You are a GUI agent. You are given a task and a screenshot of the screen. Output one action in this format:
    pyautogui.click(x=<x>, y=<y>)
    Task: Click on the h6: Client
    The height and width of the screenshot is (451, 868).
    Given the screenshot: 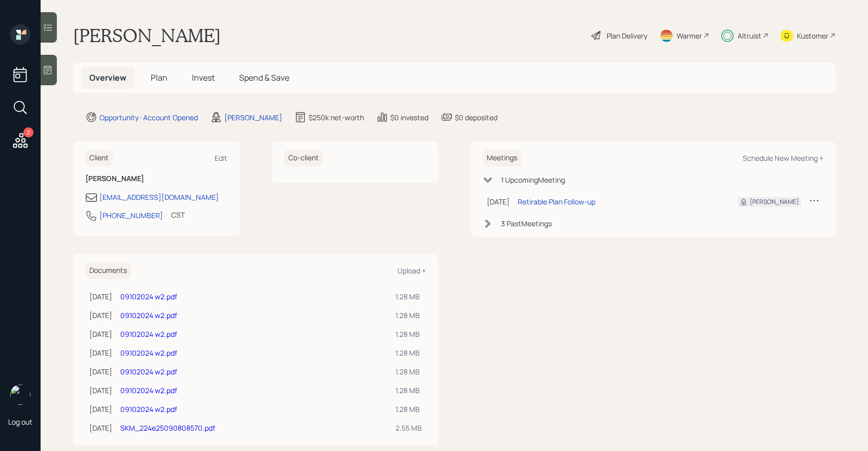 What is the action you would take?
    pyautogui.click(x=99, y=158)
    